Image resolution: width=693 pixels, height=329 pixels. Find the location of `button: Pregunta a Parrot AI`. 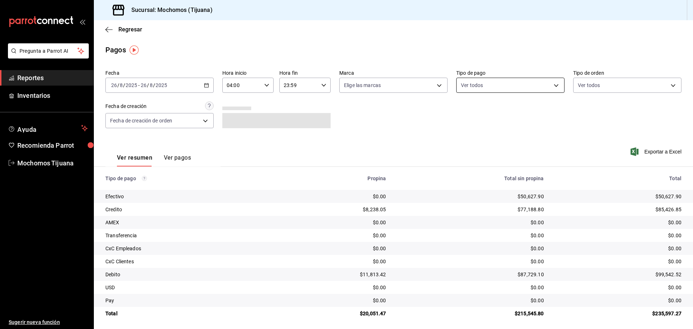

button: Pregunta a Parrot AI is located at coordinates (48, 51).